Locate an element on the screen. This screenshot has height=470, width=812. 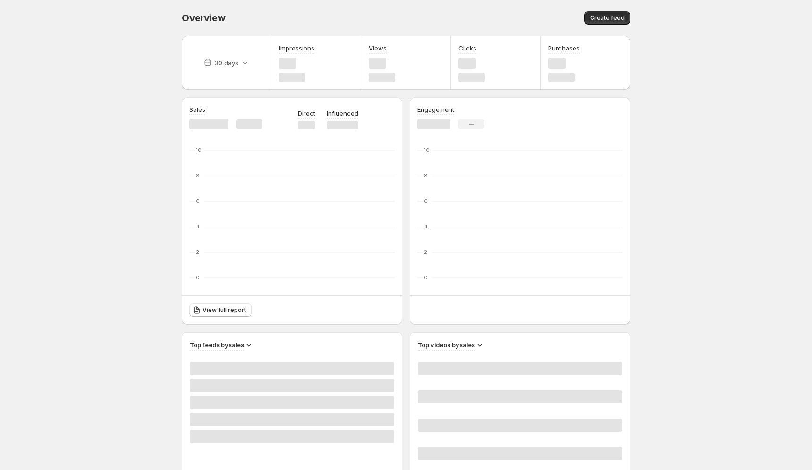
a: View full report is located at coordinates (220, 310).